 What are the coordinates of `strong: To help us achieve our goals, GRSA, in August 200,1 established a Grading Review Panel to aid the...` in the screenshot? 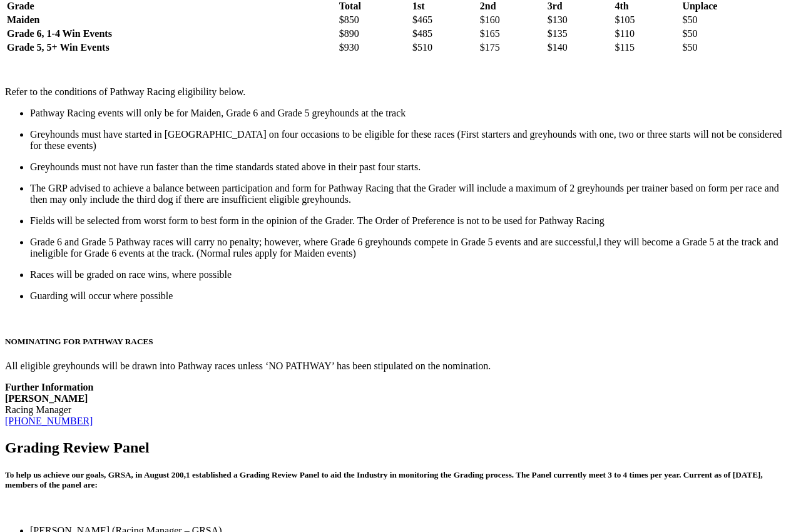 It's located at (383, 479).